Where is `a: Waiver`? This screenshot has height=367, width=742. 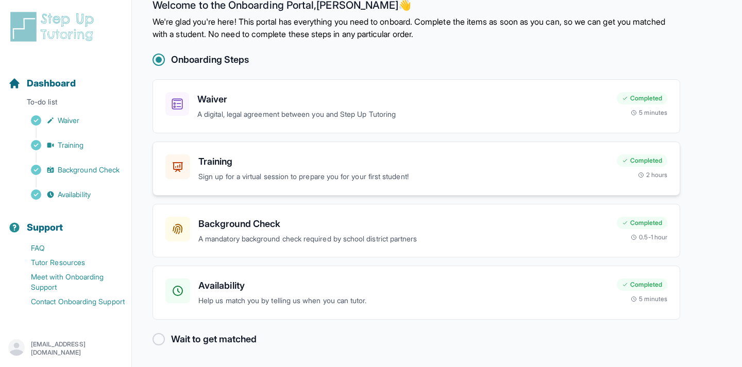 a: Waiver is located at coordinates (70, 121).